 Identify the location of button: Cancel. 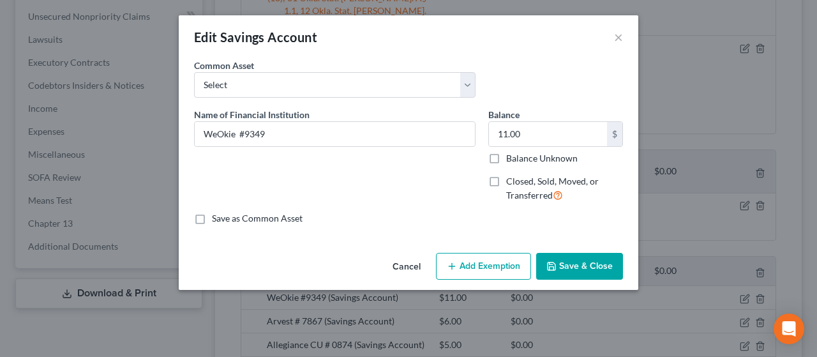
(406, 267).